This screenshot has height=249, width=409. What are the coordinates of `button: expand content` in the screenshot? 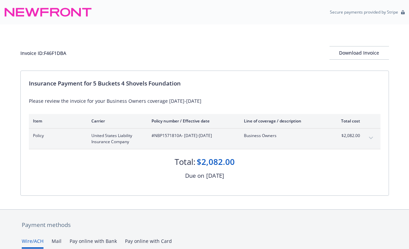 It's located at (371, 138).